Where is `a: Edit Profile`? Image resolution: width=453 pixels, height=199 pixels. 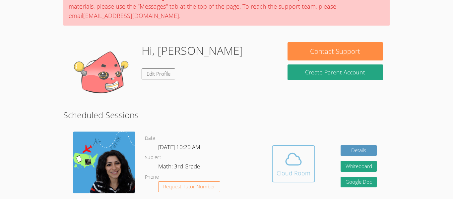 a: Edit Profile is located at coordinates (159, 74).